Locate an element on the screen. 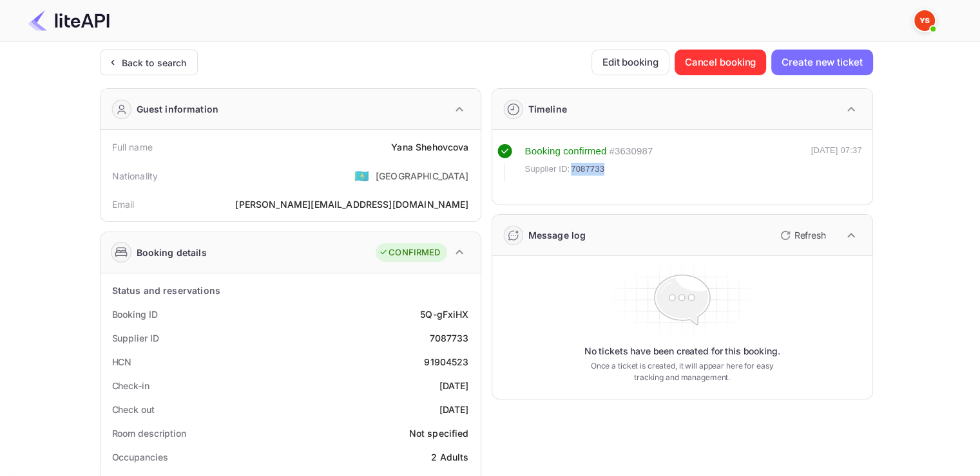 This screenshot has height=476, width=980. p: Refresh is located at coordinates (810, 235).